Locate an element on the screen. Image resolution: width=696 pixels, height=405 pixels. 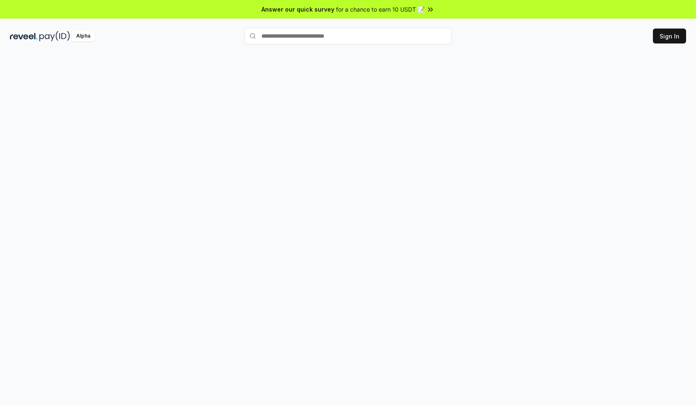
button: Sign In is located at coordinates (669, 36).